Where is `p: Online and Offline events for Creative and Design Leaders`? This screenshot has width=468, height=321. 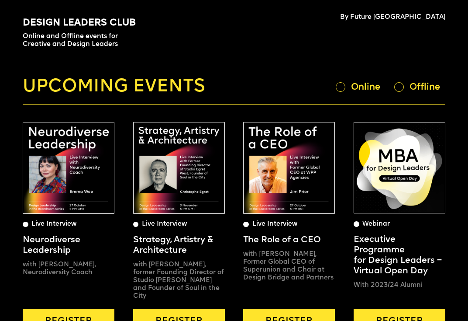 p: Online and Offline events for Creative and Design Leaders is located at coordinates (81, 41).